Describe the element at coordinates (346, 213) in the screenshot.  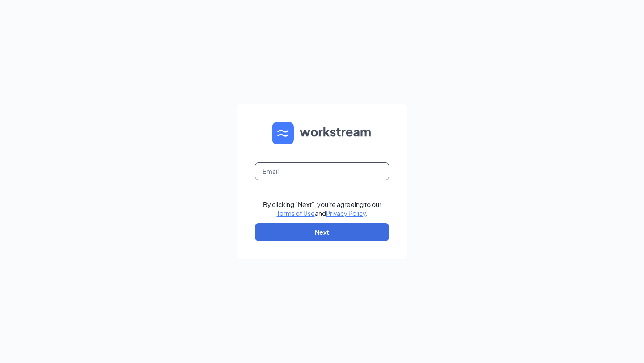
I see `a: Privacy Policy` at that location.